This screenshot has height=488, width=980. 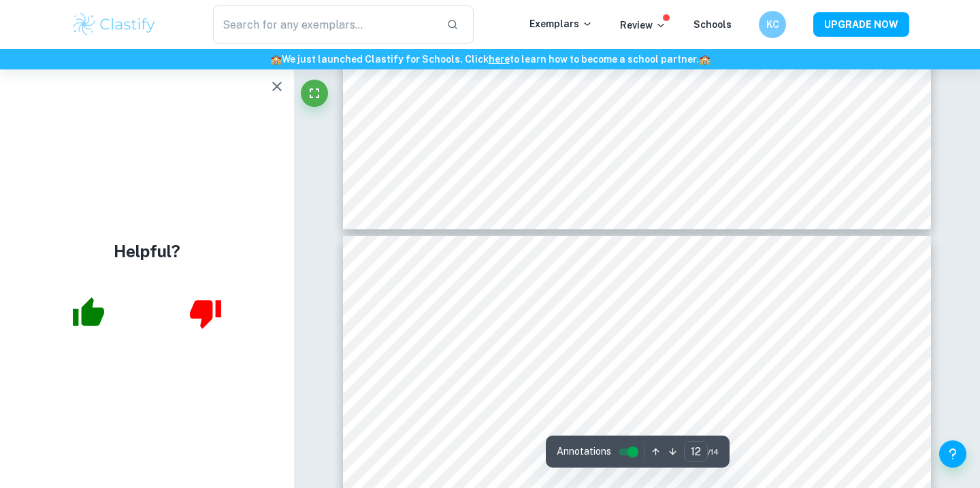 I want to click on a: Schools, so click(x=712, y=25).